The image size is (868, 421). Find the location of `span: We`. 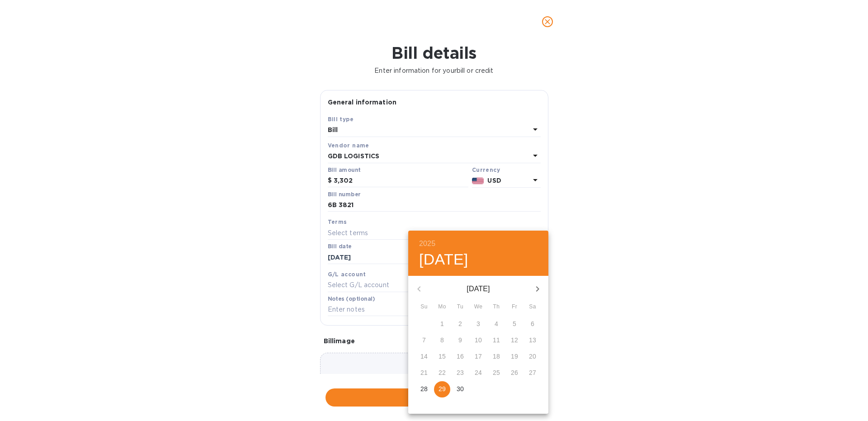

span: We is located at coordinates (478, 307).